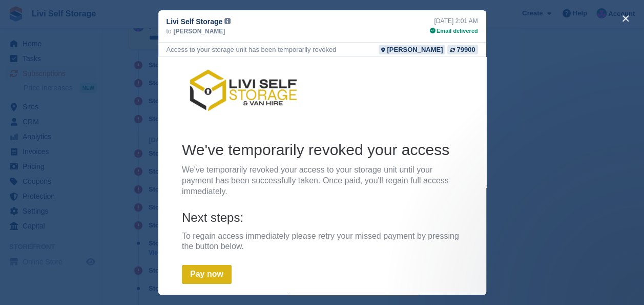 The width and height of the screenshot is (644, 305). What do you see at coordinates (169, 31) in the screenshot?
I see `span: to` at bounding box center [169, 31].